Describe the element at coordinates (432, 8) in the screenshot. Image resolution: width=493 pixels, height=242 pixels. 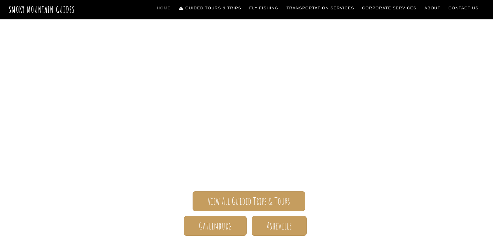
I see `a: About` at that location.